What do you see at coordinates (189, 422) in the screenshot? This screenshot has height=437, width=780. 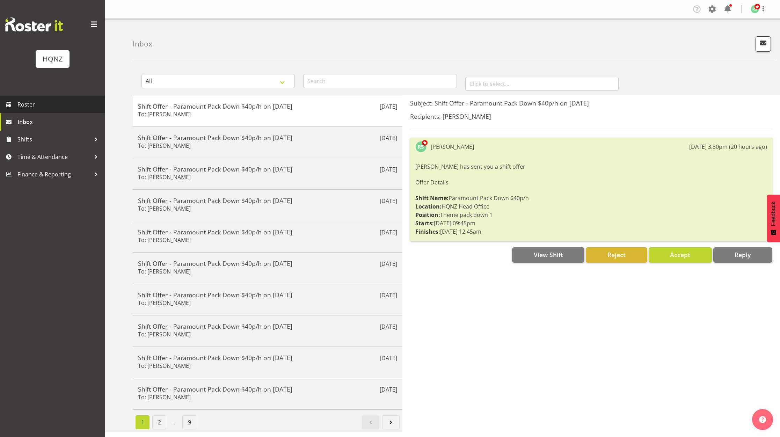 I see `a: Page 9.` at bounding box center [189, 422].